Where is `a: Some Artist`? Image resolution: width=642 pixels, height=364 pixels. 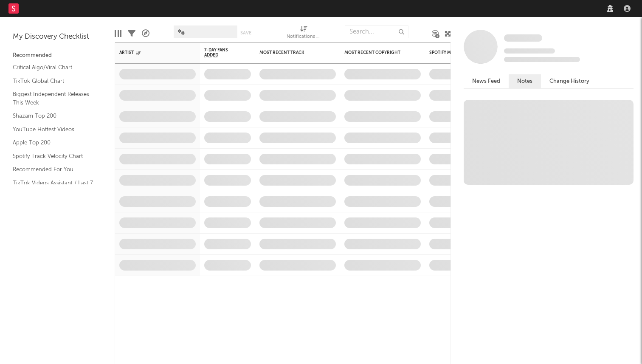 a: Some Artist is located at coordinates (523, 38).